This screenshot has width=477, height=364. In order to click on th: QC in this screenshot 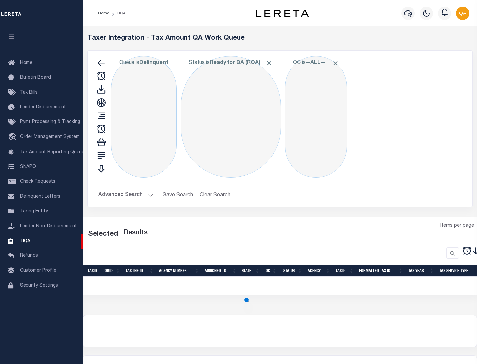, I will do `click(270, 271)`.